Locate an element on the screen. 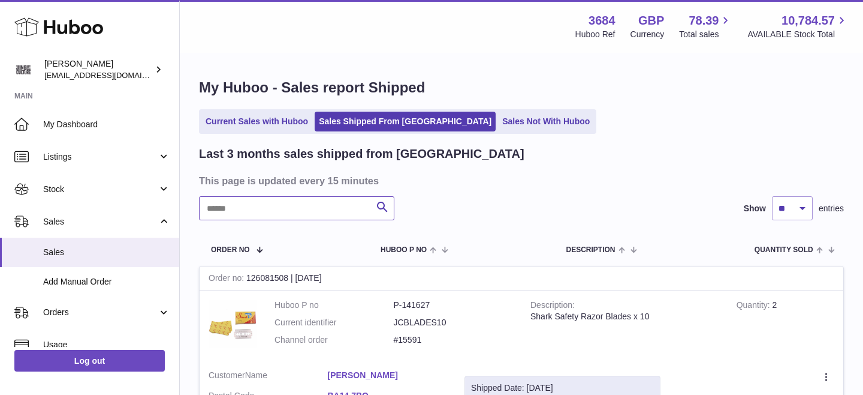  dt: Huboo P no is located at coordinates (334, 305).